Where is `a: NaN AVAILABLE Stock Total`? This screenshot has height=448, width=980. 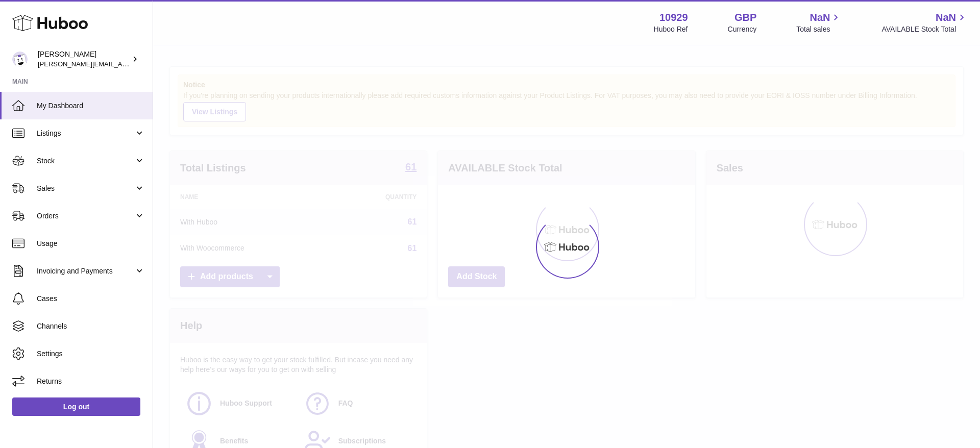 a: NaN AVAILABLE Stock Total is located at coordinates (925, 23).